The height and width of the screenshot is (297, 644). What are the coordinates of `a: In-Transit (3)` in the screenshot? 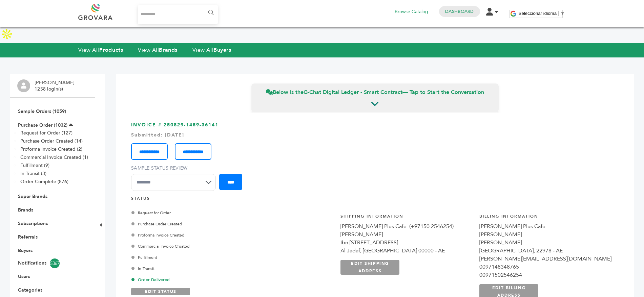 It's located at (33, 173).